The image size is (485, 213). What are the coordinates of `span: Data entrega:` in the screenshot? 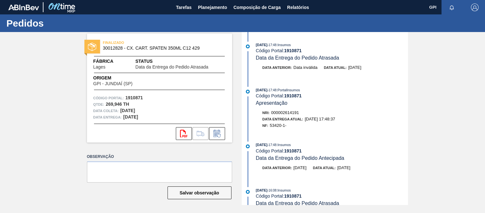 It's located at (107, 117).